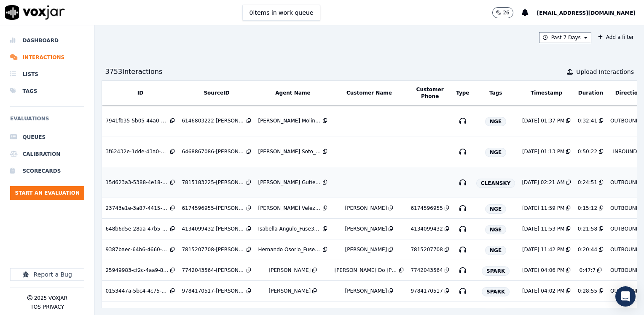 The image size is (644, 315). What do you see at coordinates (47, 74) in the screenshot?
I see `li: Lists` at bounding box center [47, 74].